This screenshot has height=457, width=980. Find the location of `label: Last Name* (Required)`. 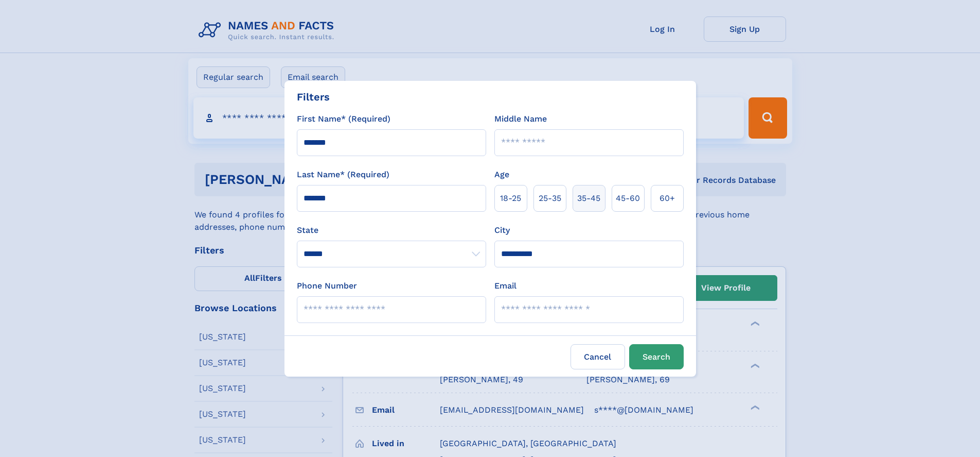

label: Last Name* (Required) is located at coordinates (343, 174).